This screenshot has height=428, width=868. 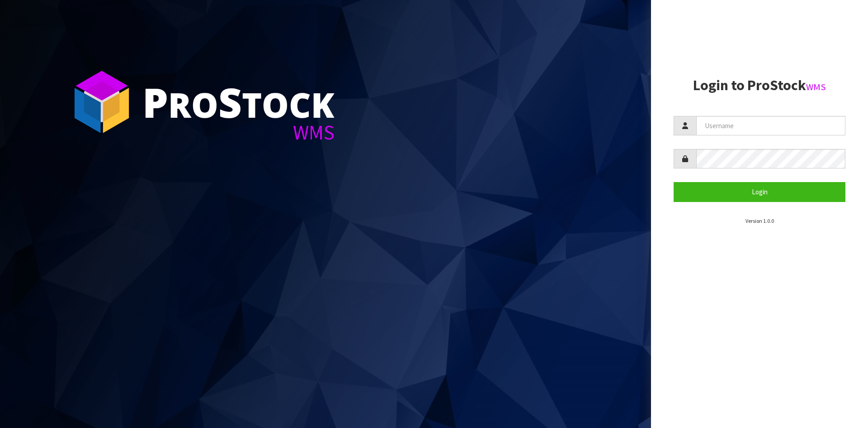 What do you see at coordinates (102, 102) in the screenshot?
I see `img: ProStock Cube` at bounding box center [102, 102].